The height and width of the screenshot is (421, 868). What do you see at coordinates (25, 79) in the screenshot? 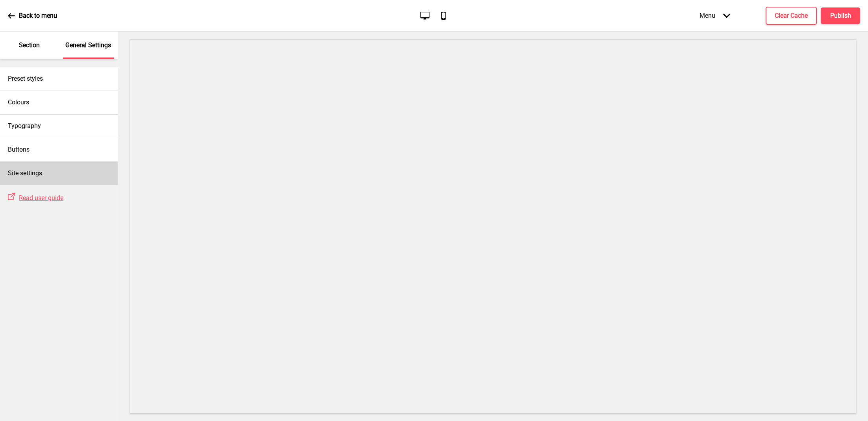
I see `h4: Preset styles` at bounding box center [25, 79].